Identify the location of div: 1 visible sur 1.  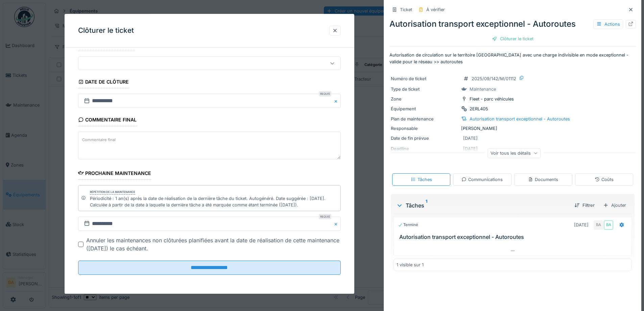
(410, 265).